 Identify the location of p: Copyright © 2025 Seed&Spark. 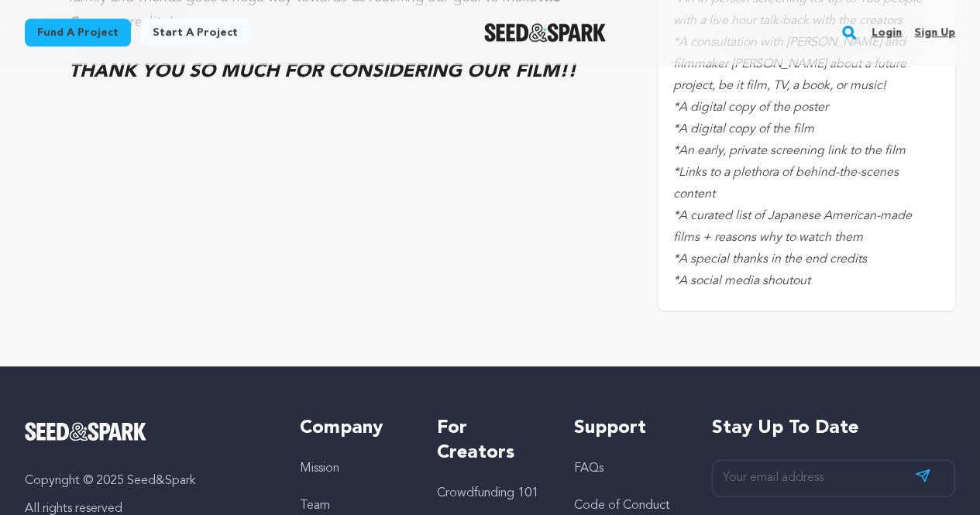
(147, 481).